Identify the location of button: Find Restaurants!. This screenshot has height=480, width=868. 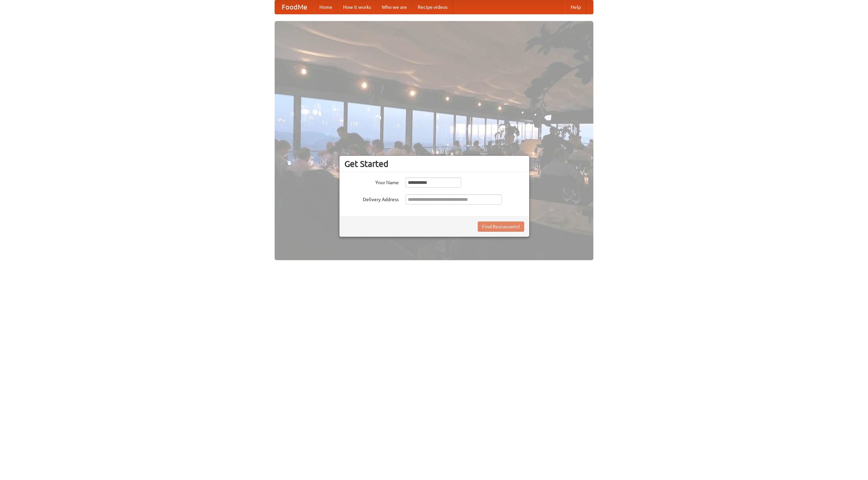
(501, 227).